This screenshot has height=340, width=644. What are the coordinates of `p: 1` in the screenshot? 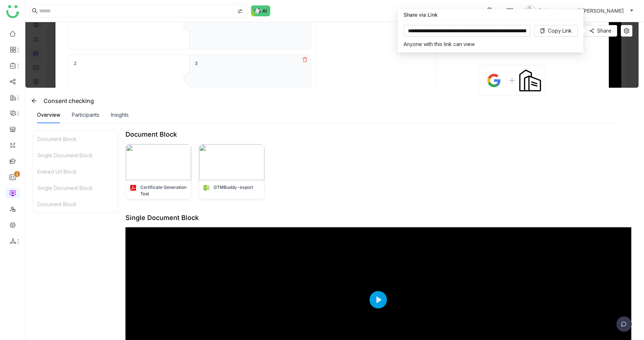 It's located at (17, 174).